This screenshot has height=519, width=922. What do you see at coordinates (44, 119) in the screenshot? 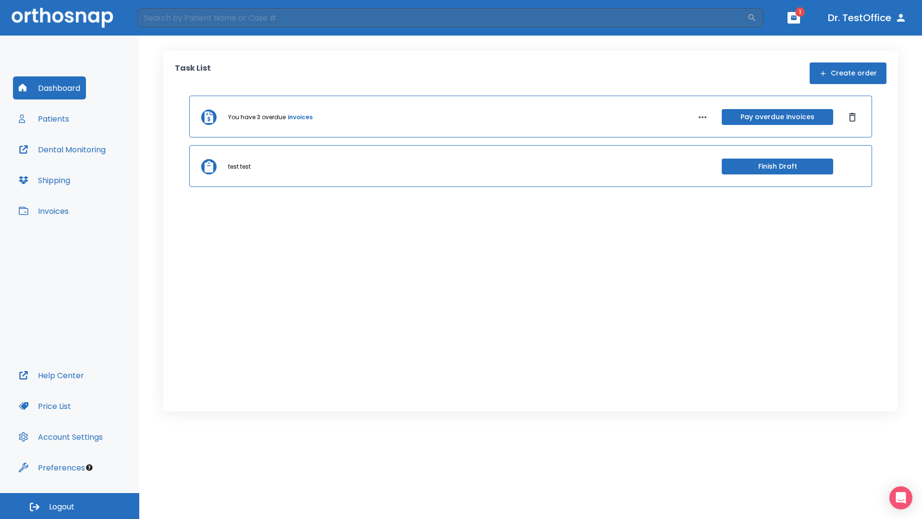
I see `a: Patients` at bounding box center [44, 119].